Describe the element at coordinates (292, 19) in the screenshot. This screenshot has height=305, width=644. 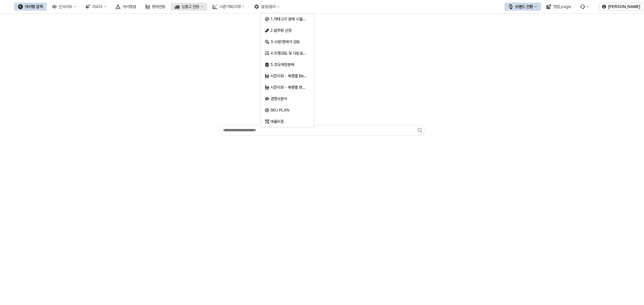
I see `span: 1.카테고리 분배 시뮬레이션` at that location.